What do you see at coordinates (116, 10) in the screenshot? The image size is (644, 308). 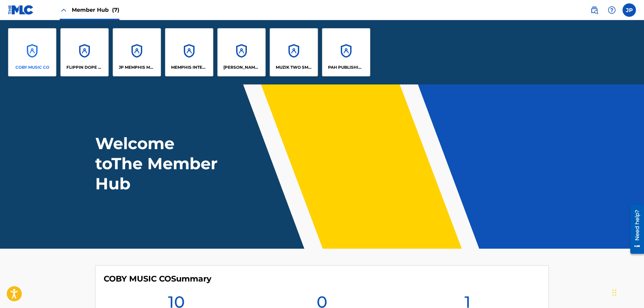 I see `span: (7)` at bounding box center [116, 10].